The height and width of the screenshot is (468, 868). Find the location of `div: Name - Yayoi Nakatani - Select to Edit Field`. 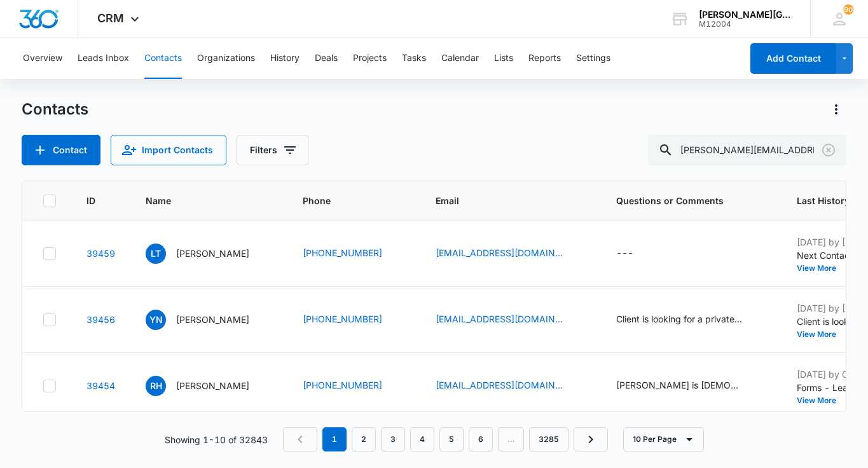

div: Name - Yayoi Nakatani - Select to Edit Field is located at coordinates (209, 320).